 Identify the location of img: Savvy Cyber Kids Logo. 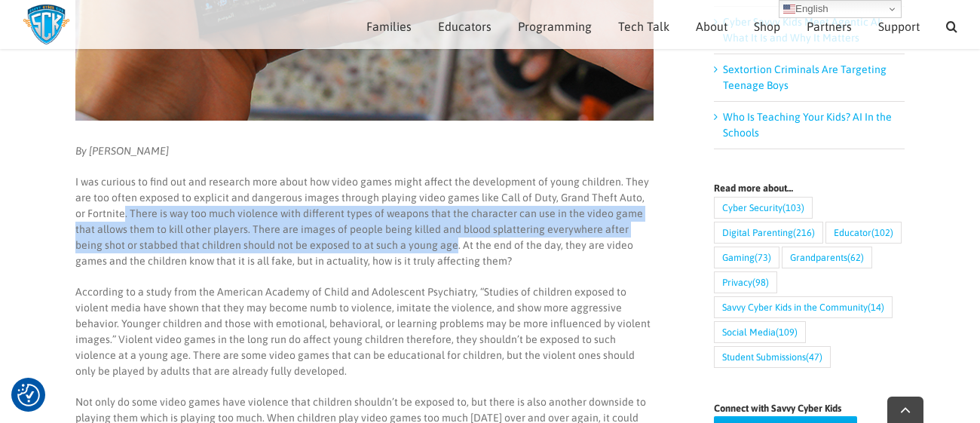
(46, 24).